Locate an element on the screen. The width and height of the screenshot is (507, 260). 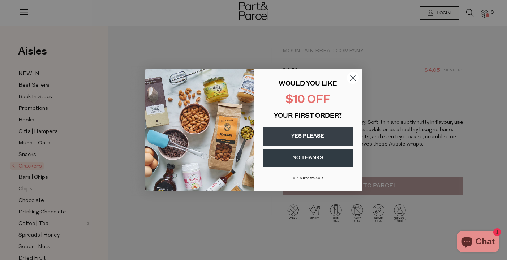
span: $10 OFF is located at coordinates (308, 100).